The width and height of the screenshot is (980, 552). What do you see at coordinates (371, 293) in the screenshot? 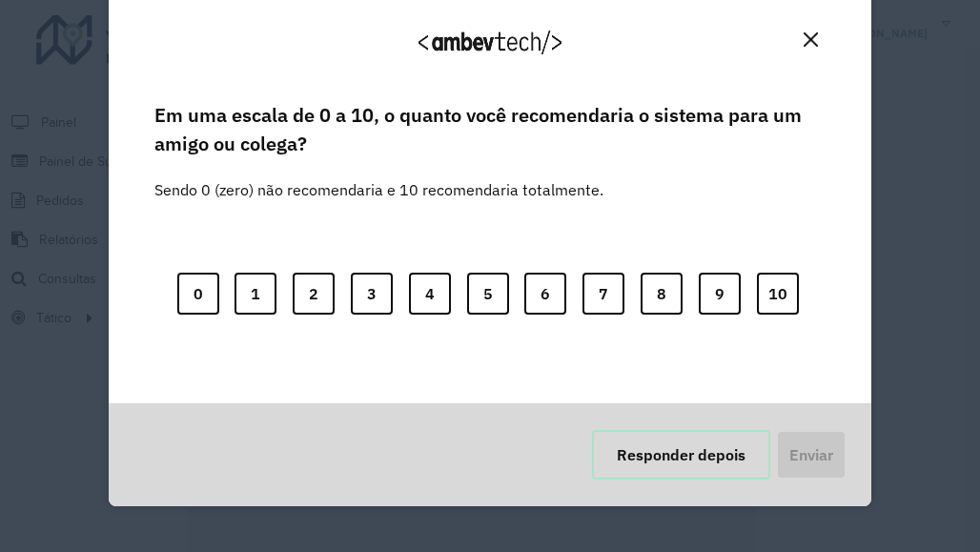
I see `button: 3` at bounding box center [371, 293].